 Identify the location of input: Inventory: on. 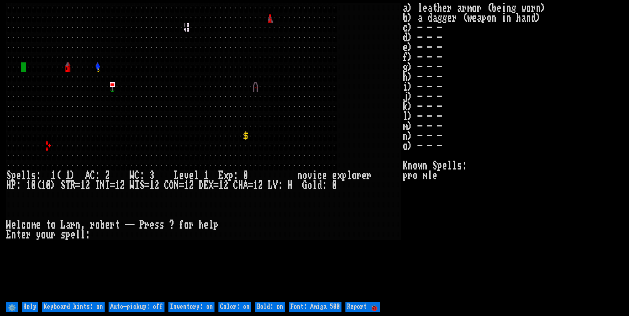
(191, 307).